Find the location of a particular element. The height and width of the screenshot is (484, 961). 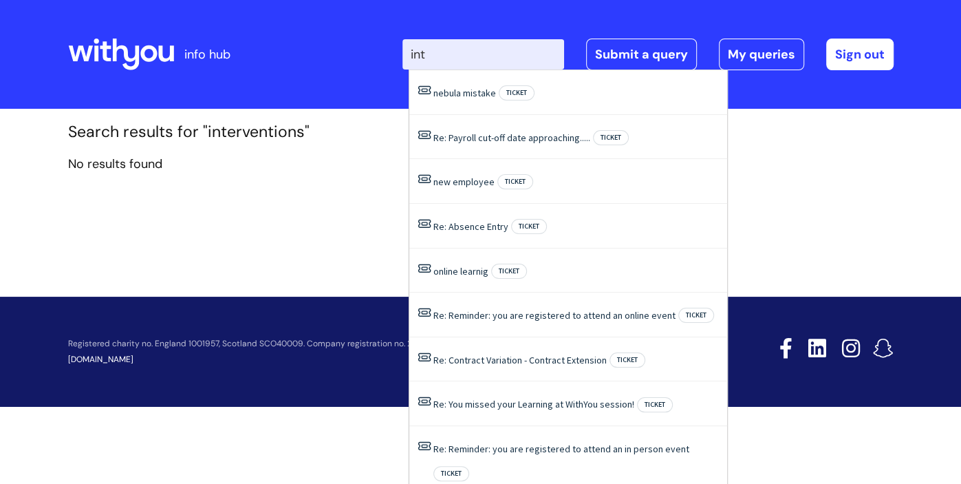

a: My queries is located at coordinates (762, 54).